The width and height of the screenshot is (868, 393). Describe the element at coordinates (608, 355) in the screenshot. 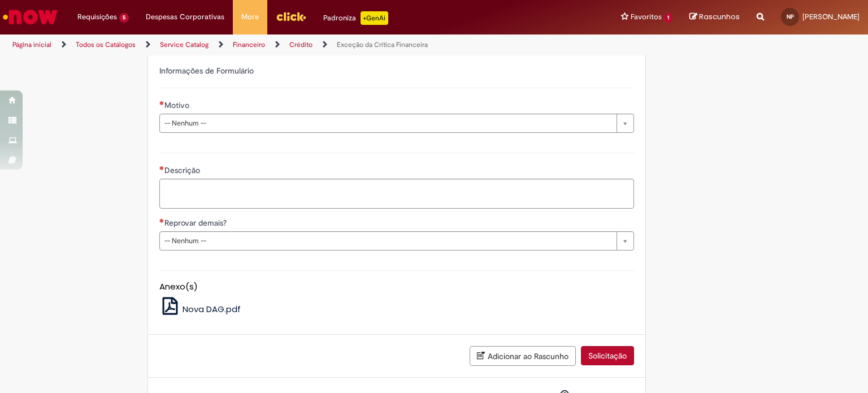

I see `button: Solicitação` at that location.